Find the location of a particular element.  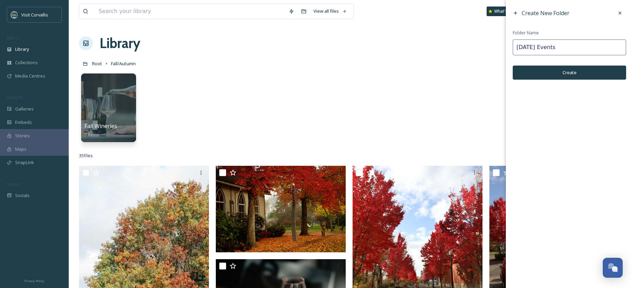

span: Collections is located at coordinates (26, 63).